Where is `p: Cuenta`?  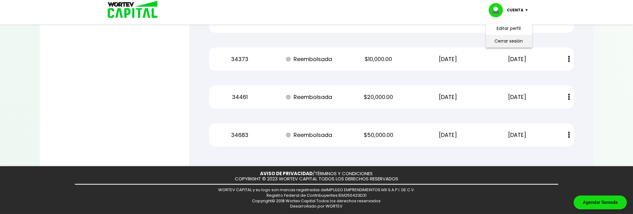
p: Cuenta is located at coordinates (515, 10).